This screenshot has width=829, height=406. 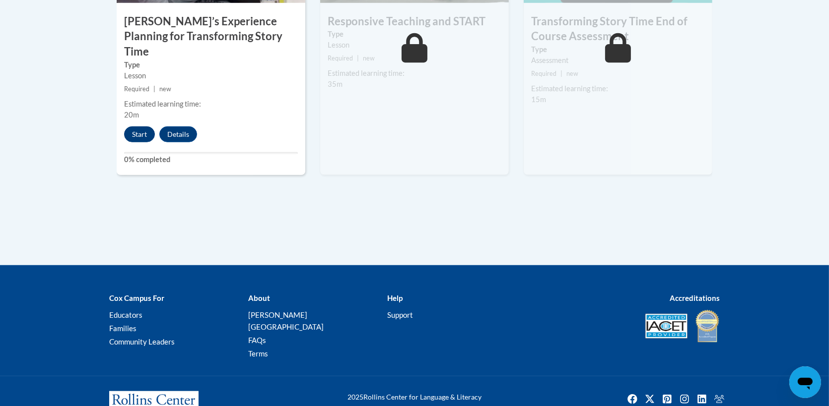 I want to click on a: Support, so click(x=400, y=315).